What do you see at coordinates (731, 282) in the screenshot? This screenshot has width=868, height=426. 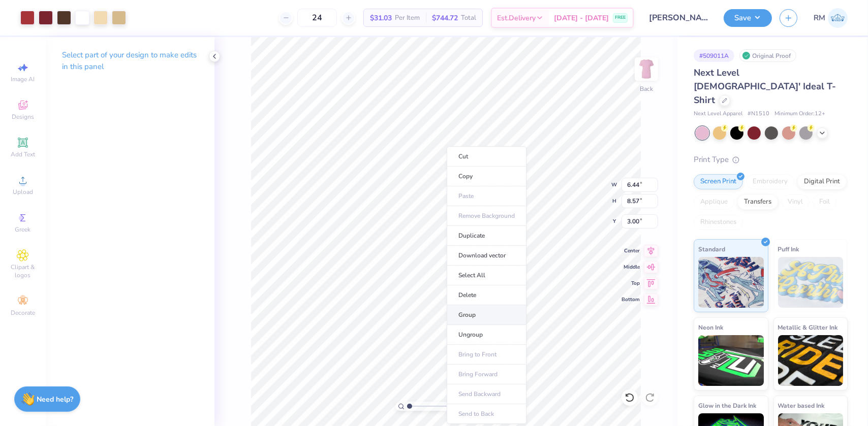 I see `img: Standard` at bounding box center [731, 282].